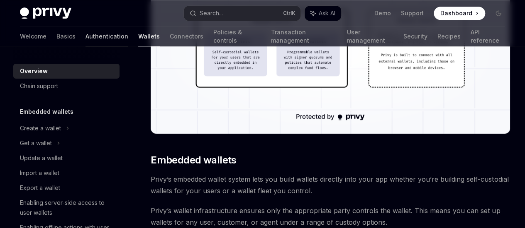 The width and height of the screenshot is (525, 228). Describe the element at coordinates (46, 13) in the screenshot. I see `img: dark logo` at that location.